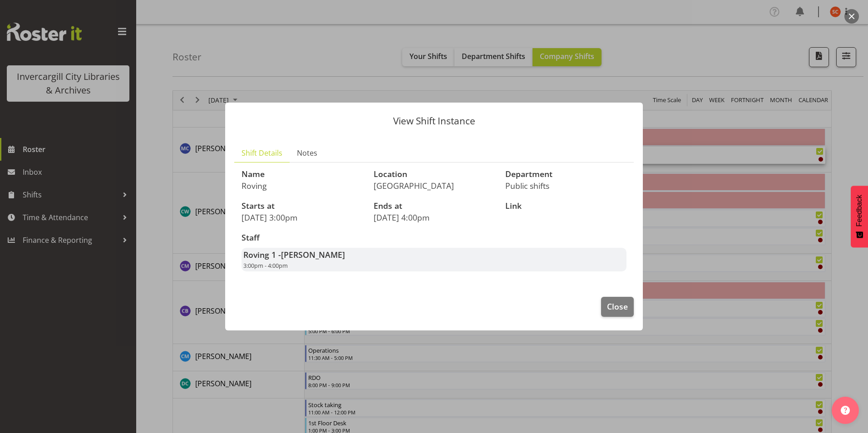 The width and height of the screenshot is (868, 433). What do you see at coordinates (262, 153) in the screenshot?
I see `span: Shift Details` at bounding box center [262, 153].